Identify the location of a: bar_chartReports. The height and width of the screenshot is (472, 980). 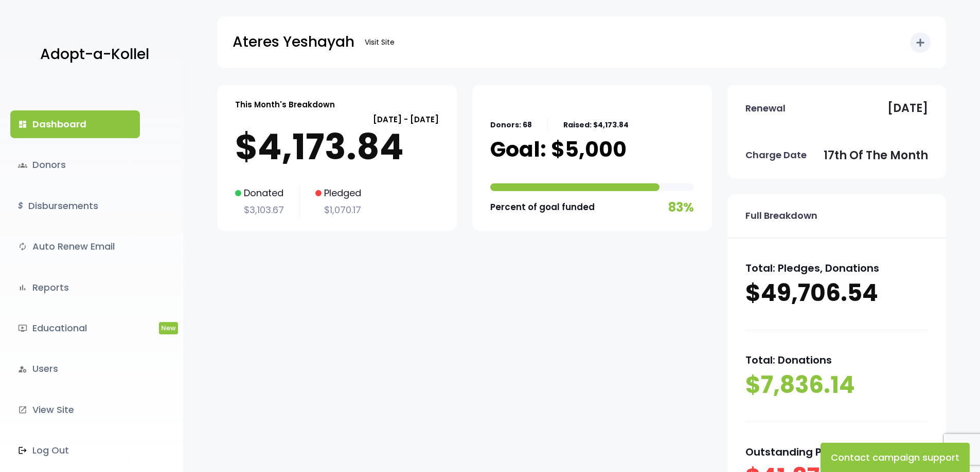
(75, 288).